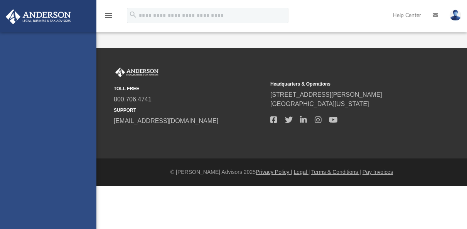  Describe the element at coordinates (455, 15) in the screenshot. I see `img: User Pic` at that location.